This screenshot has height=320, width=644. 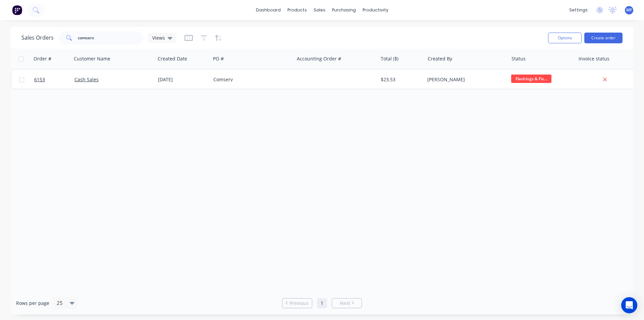 What do you see at coordinates (594, 59) in the screenshot?
I see `div: Invoice status` at bounding box center [594, 59].